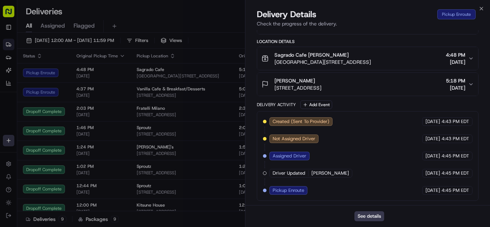  I want to click on span: Assigned Driver, so click(290, 156).